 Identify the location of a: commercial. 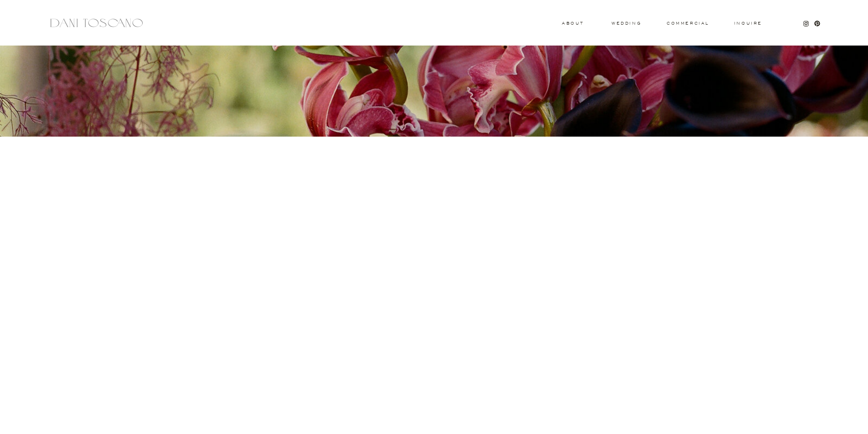
(688, 23).